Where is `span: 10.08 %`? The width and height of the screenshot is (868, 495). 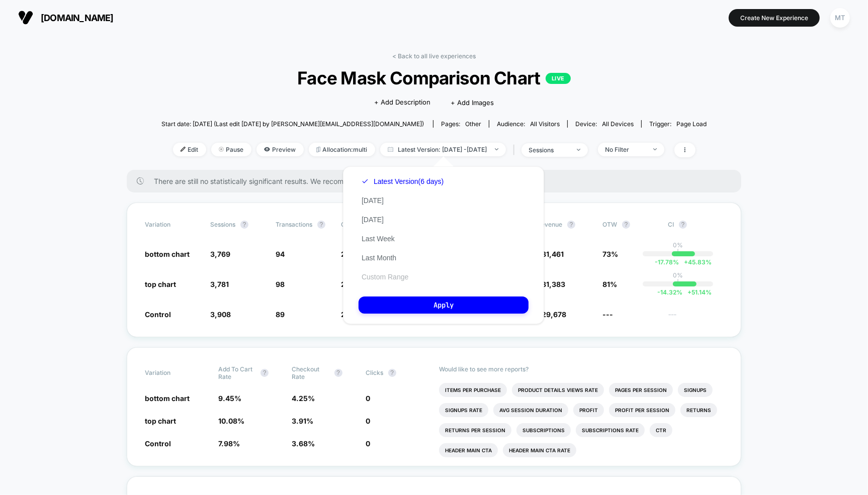
span: 10.08 % is located at coordinates (231, 421).